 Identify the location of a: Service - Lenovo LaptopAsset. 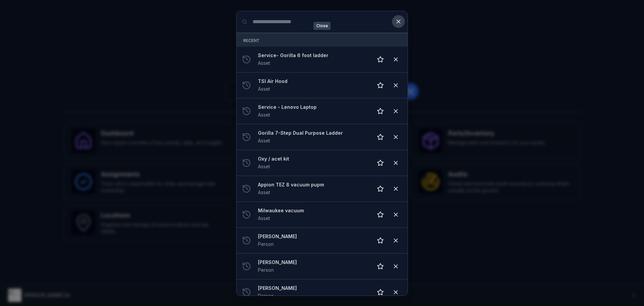
(312, 111).